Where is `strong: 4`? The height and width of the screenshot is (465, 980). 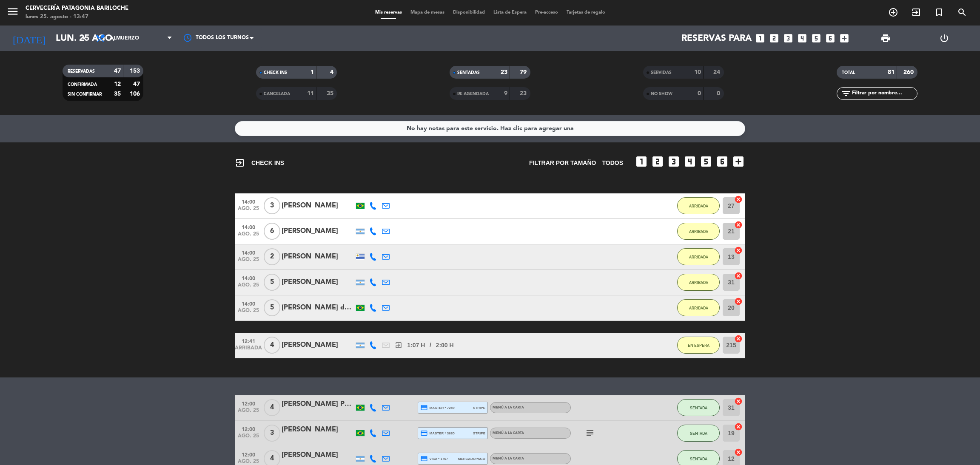 strong: 4 is located at coordinates (333, 72).